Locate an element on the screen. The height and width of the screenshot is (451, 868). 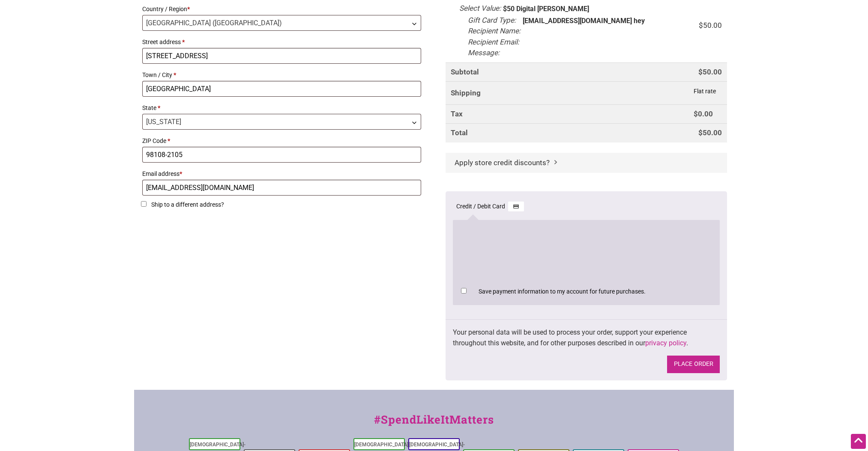
img: caret.svg is located at coordinates (556, 162).